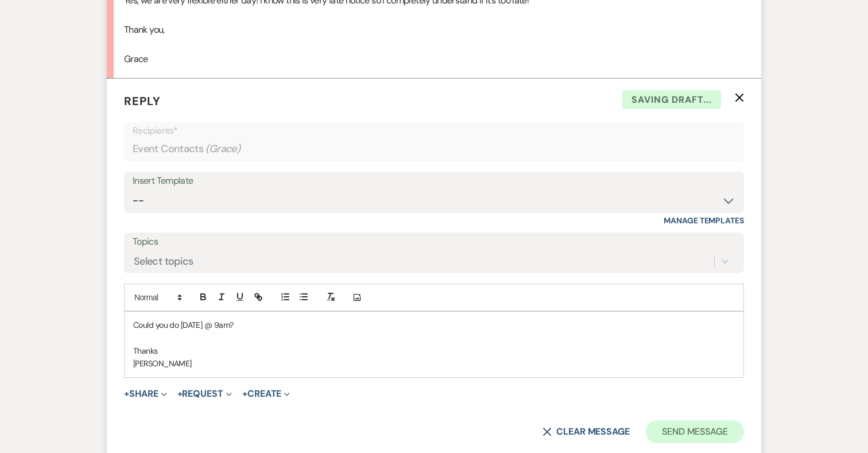 The image size is (868, 453). I want to click on label: Topics, so click(434, 242).